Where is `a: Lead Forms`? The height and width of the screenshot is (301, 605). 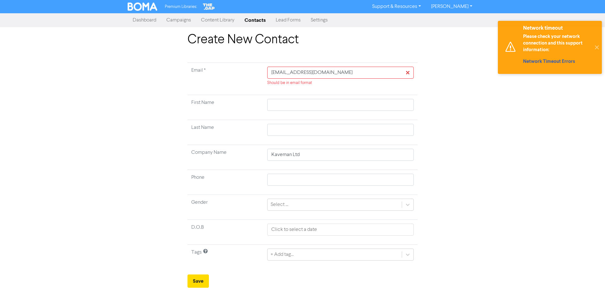
a: Lead Forms is located at coordinates (288, 20).